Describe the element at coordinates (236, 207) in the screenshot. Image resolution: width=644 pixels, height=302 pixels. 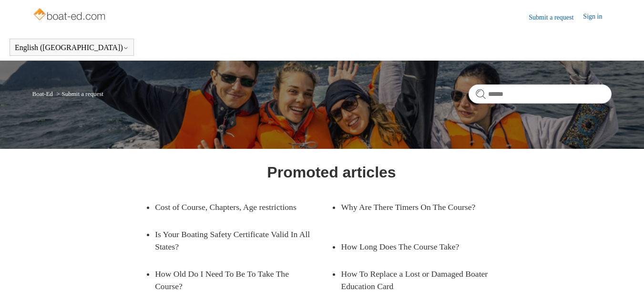
I see `a: Cost of Course, Chapters, Age restrictions` at that location.